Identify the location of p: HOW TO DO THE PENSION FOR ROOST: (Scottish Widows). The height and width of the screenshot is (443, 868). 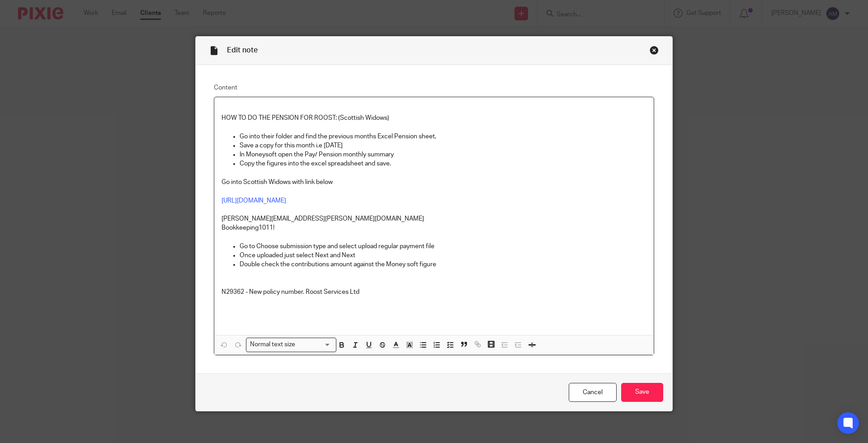
(434, 118).